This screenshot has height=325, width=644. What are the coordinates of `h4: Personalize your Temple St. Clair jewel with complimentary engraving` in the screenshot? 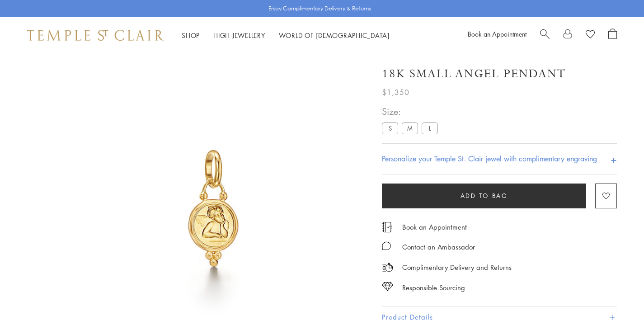 It's located at (489, 159).